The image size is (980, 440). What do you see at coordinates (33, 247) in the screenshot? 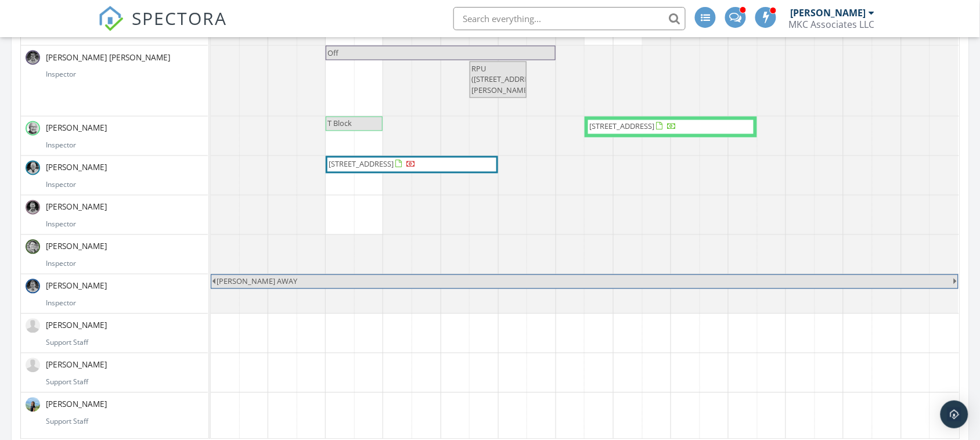
I see `img: patrick_geddes_home_inspector.jpg` at bounding box center [33, 247].